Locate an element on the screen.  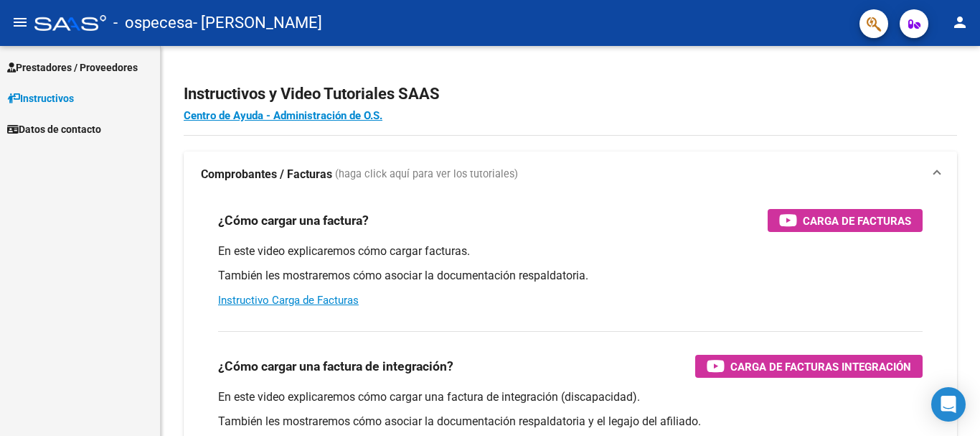
mat-expansion-panel-header: Comprobantes / Facturas (haga click aquí para ver los tutoriales) is located at coordinates (571, 175).